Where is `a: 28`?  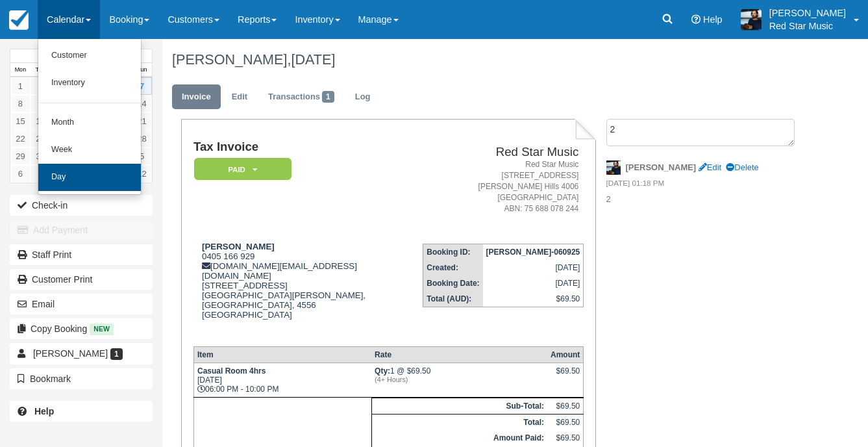 a: 28 is located at coordinates (141, 138).